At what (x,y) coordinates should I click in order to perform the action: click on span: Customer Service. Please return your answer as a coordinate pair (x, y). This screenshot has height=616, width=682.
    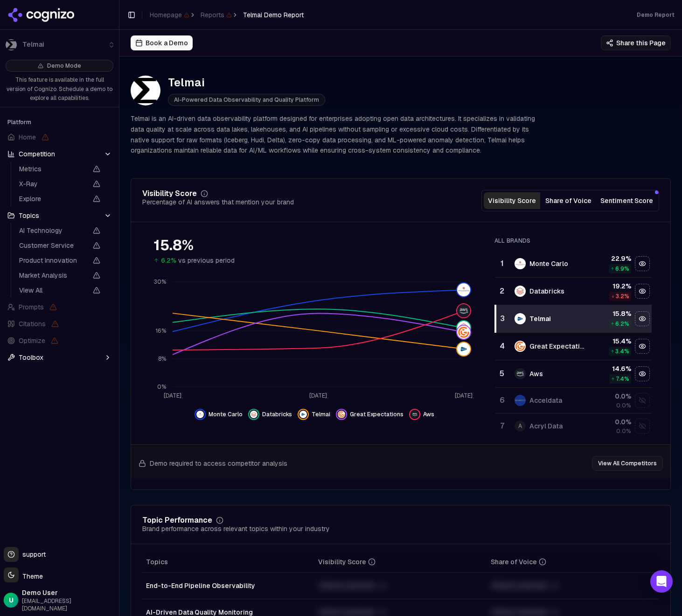
    Looking at the image, I should click on (53, 245).